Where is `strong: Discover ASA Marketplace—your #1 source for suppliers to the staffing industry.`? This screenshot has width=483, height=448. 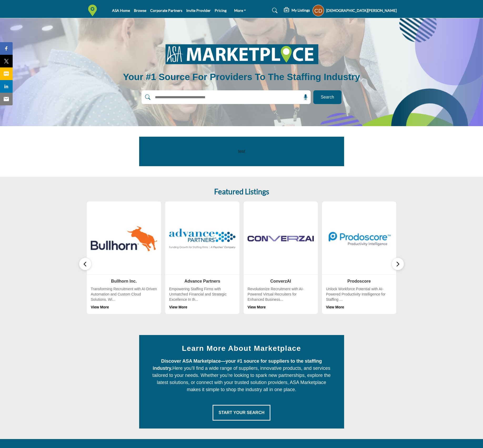 strong: Discover ASA Marketplace—your #1 source for suppliers to the staffing industry. is located at coordinates (237, 364).